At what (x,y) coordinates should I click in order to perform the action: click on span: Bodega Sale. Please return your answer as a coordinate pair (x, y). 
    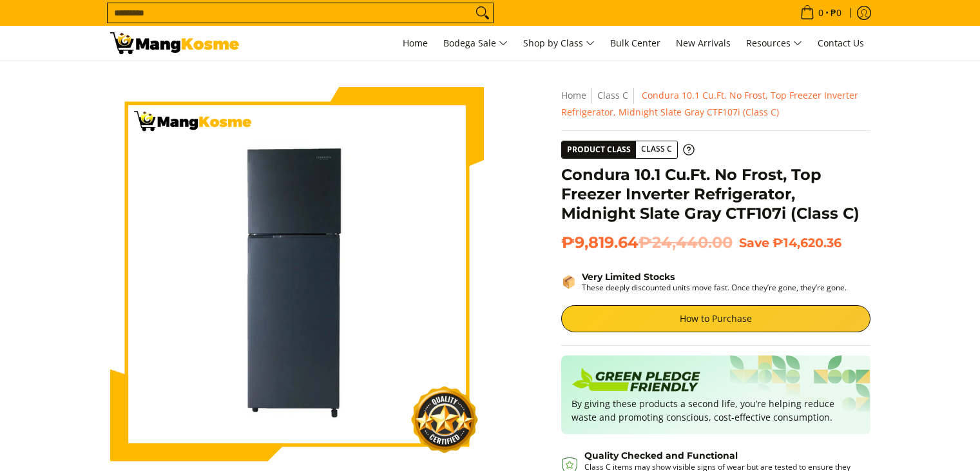
    Looking at the image, I should click on (476, 43).